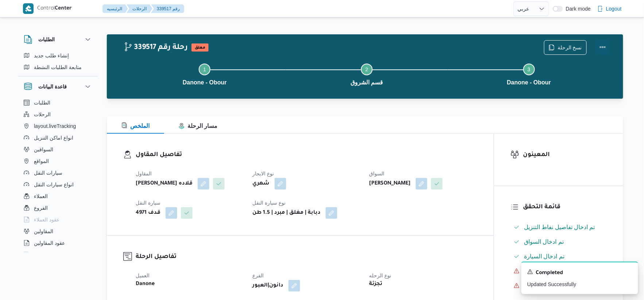  I want to click on button: إنشاء طلب جديد, so click(58, 56).